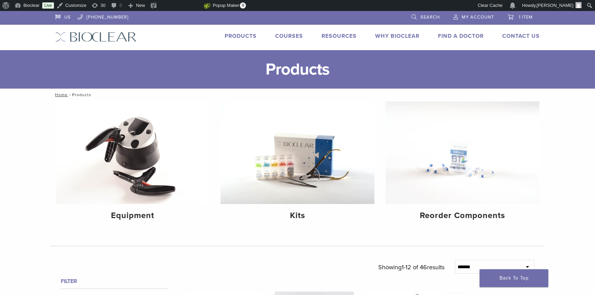 This screenshot has height=295, width=595. Describe the element at coordinates (414, 267) in the screenshot. I see `span: 1-12 of 46` at that location.